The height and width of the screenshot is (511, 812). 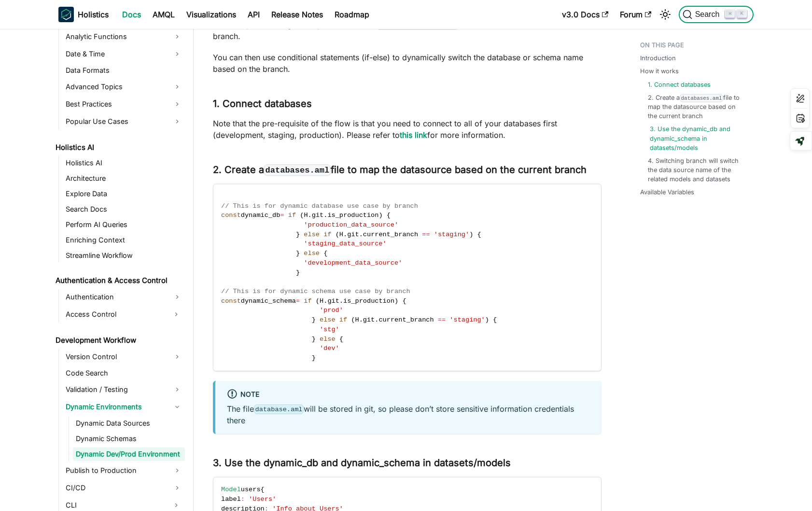 I want to click on a: Date & Time, so click(x=124, y=54).